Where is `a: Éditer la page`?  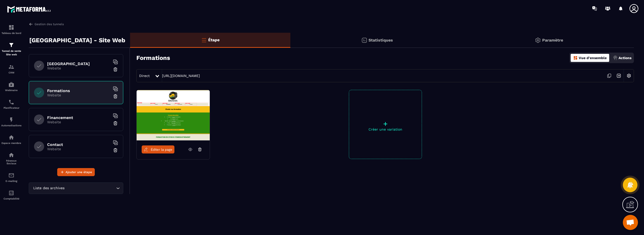
a: Éditer la page is located at coordinates (158, 150).